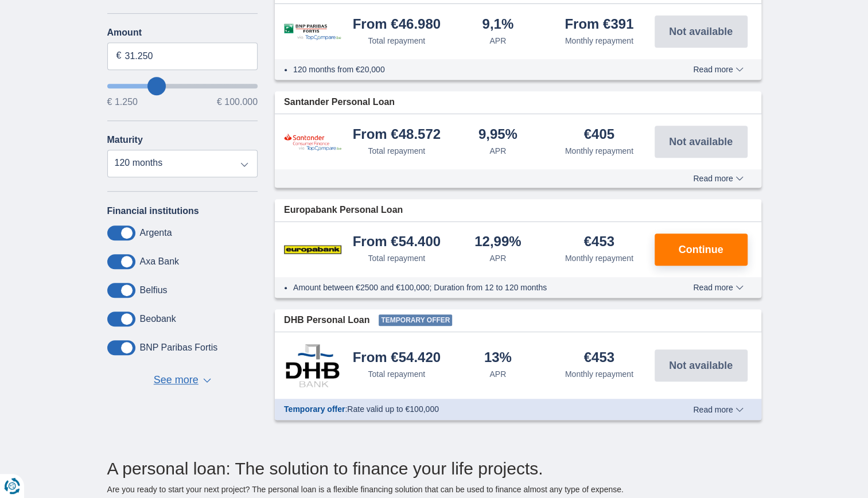 The width and height of the screenshot is (868, 498). I want to click on font: From €391, so click(599, 23).